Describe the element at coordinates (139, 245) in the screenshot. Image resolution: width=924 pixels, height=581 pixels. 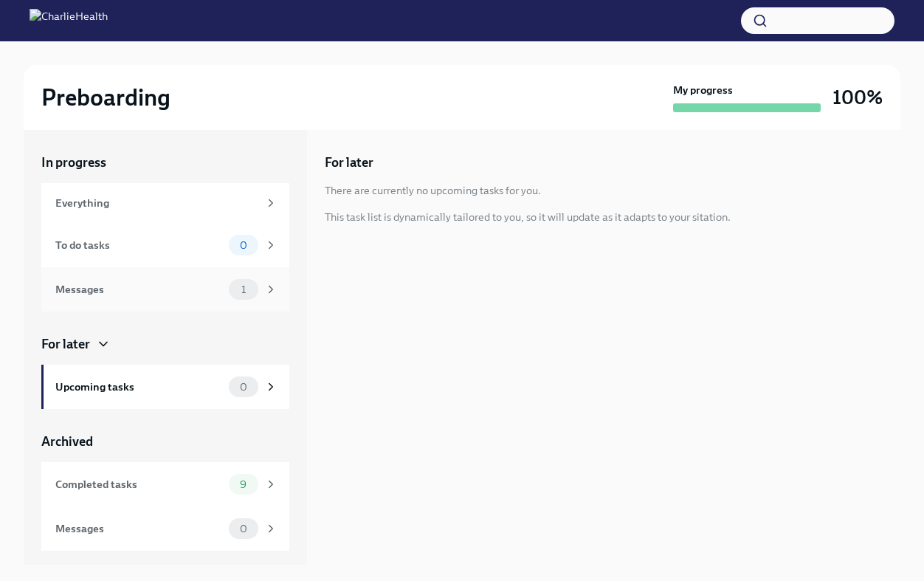
I see `div: To do tasks` at that location.